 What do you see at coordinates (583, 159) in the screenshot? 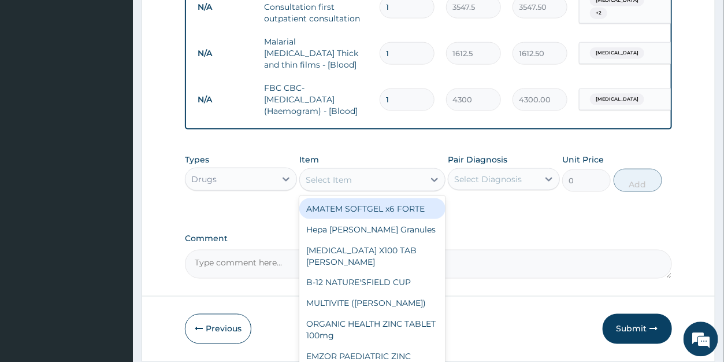
I see `label: Unit Price` at bounding box center [583, 159].